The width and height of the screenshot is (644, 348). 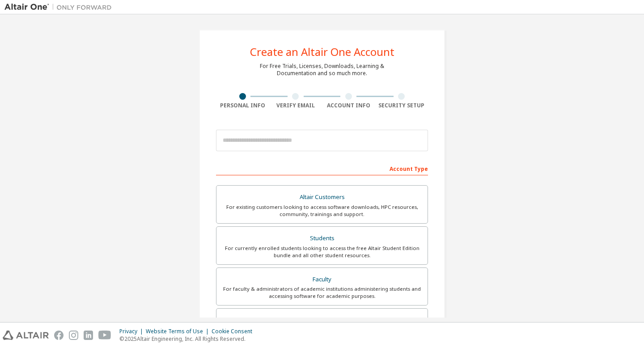 What do you see at coordinates (25, 335) in the screenshot?
I see `img: altair_logo.svg` at bounding box center [25, 335].